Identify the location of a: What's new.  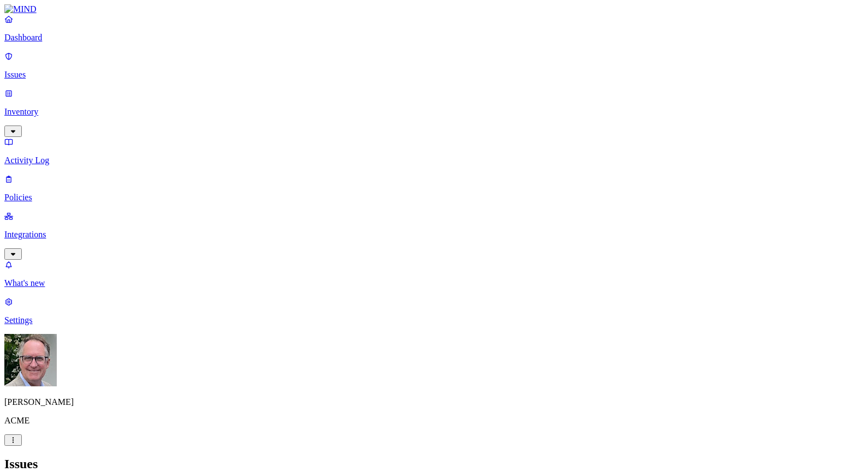
(434, 274).